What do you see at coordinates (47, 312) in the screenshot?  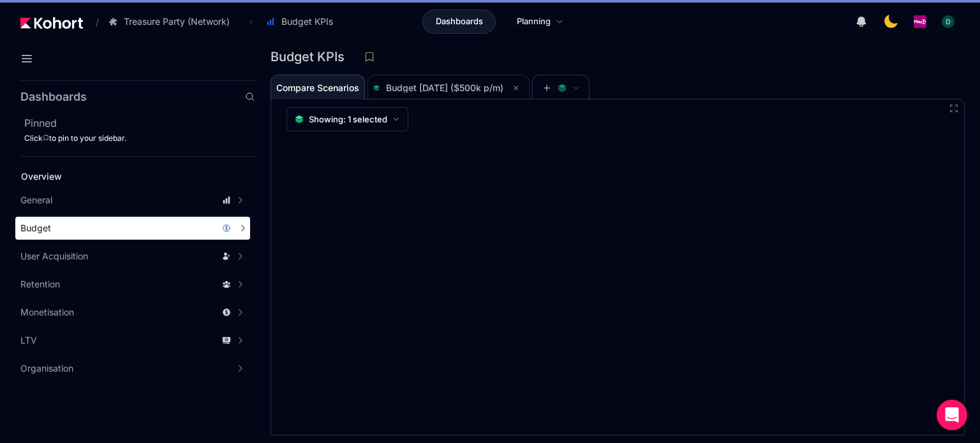 I see `span: Monetisation` at bounding box center [47, 312].